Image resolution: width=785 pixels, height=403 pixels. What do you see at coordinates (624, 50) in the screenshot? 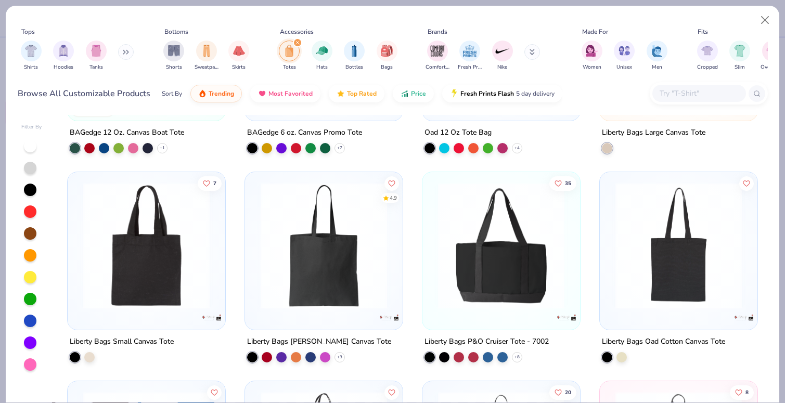
I see `img: Unisex Image` at bounding box center [624, 50].